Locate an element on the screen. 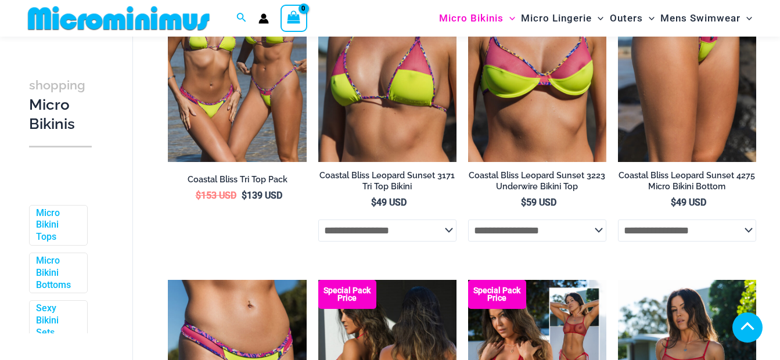  a: Search icon link is located at coordinates (242, 18).